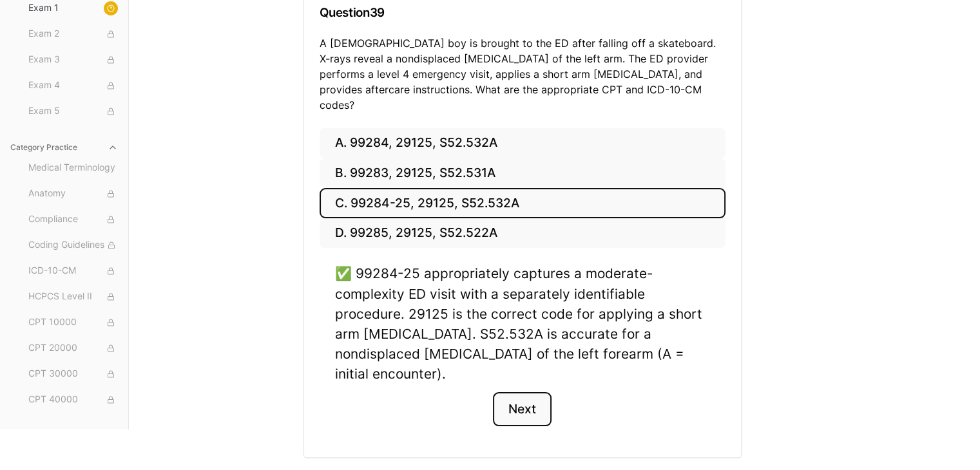 The width and height of the screenshot is (980, 470). Describe the element at coordinates (73, 168) in the screenshot. I see `button: Medical Terminology` at that location.